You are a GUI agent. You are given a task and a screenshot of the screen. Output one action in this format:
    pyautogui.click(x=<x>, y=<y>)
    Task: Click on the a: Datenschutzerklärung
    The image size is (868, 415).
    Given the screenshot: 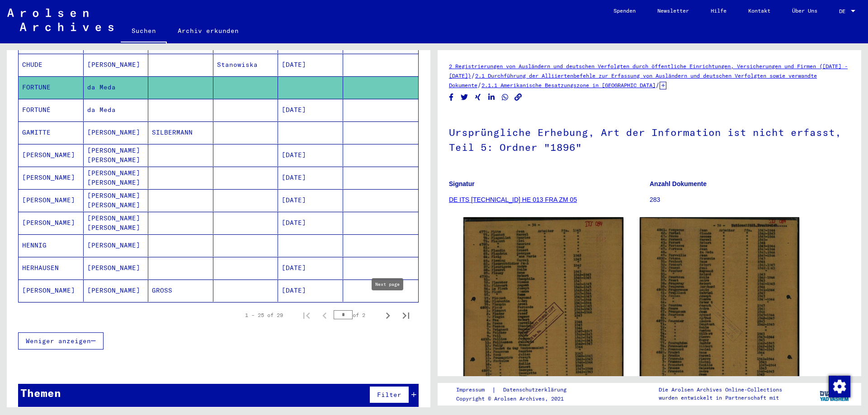 What is the action you would take?
    pyautogui.click(x=537, y=390)
    